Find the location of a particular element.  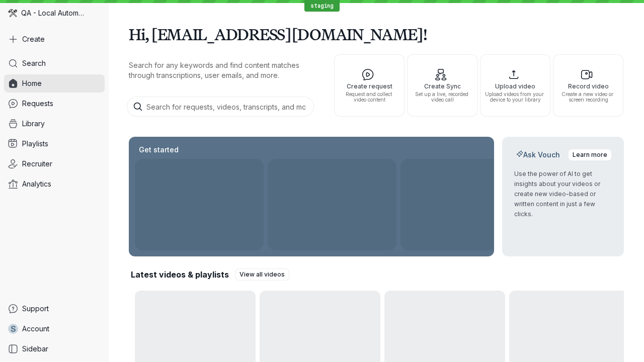

span: Home is located at coordinates (31, 83).